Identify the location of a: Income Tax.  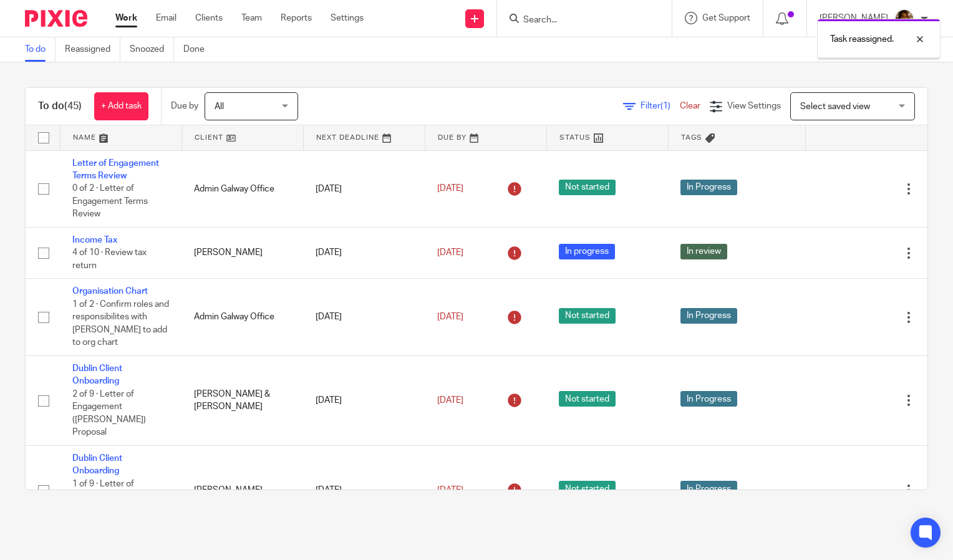
(95, 240).